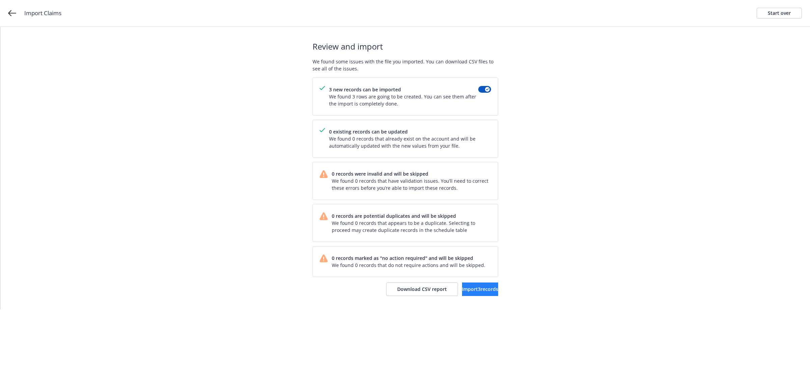 This screenshot has height=387, width=810. I want to click on span: 0 existing records can be updated, so click(410, 132).